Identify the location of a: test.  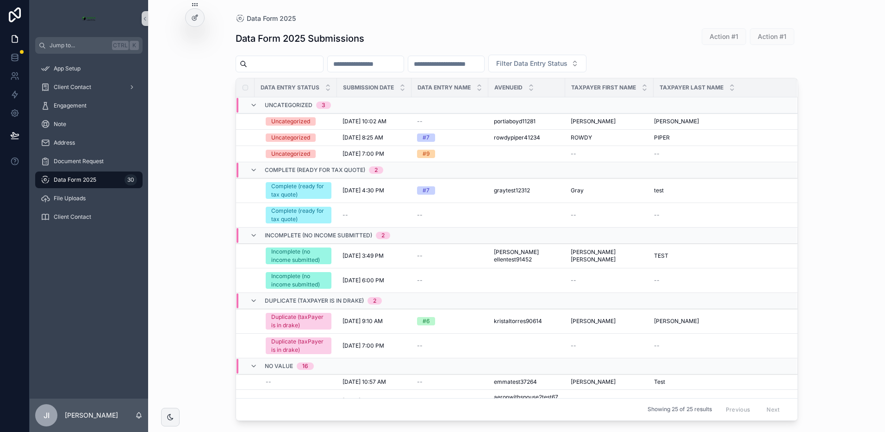
(720, 190).